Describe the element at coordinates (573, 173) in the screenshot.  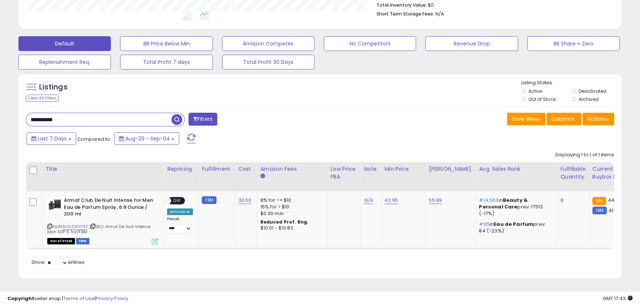
I see `div: Fulfillable Quantity` at that location.